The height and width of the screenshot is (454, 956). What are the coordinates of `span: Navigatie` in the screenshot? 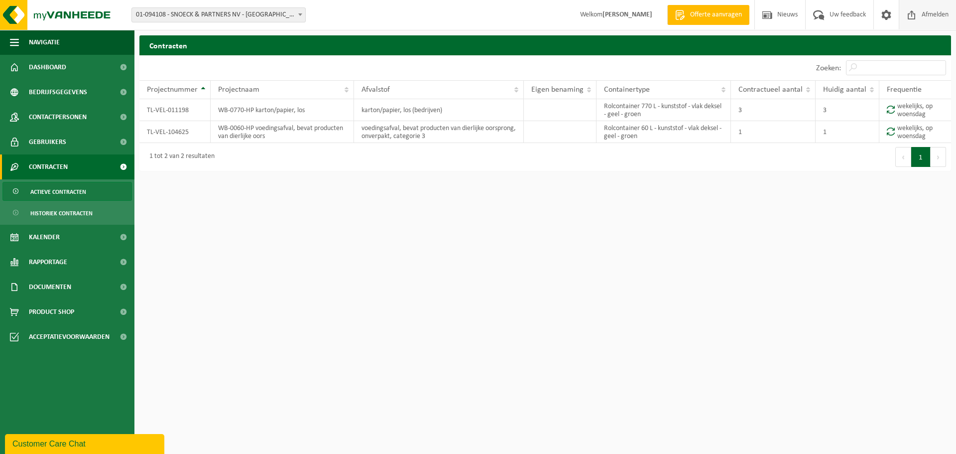 It's located at (44, 42).